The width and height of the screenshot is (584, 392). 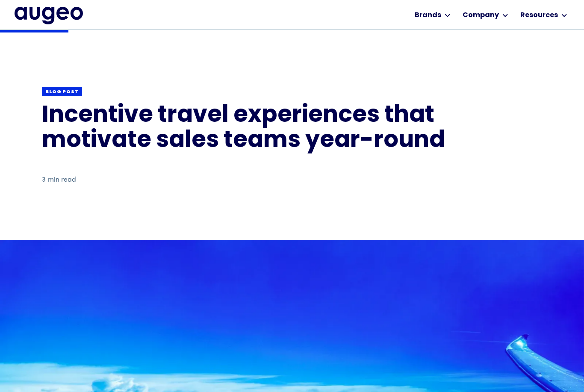 What do you see at coordinates (292, 129) in the screenshot?
I see `h1: Incentive travel experiences that motivate sales teams year-round` at bounding box center [292, 129].